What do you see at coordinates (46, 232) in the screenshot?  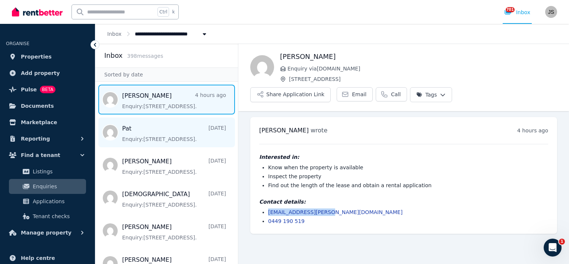 I see `span: Manage property` at bounding box center [46, 232].